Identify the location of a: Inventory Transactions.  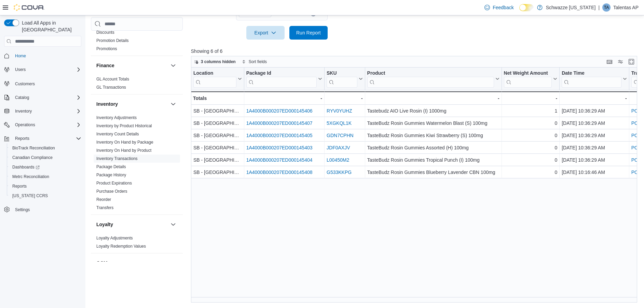
(117, 159).